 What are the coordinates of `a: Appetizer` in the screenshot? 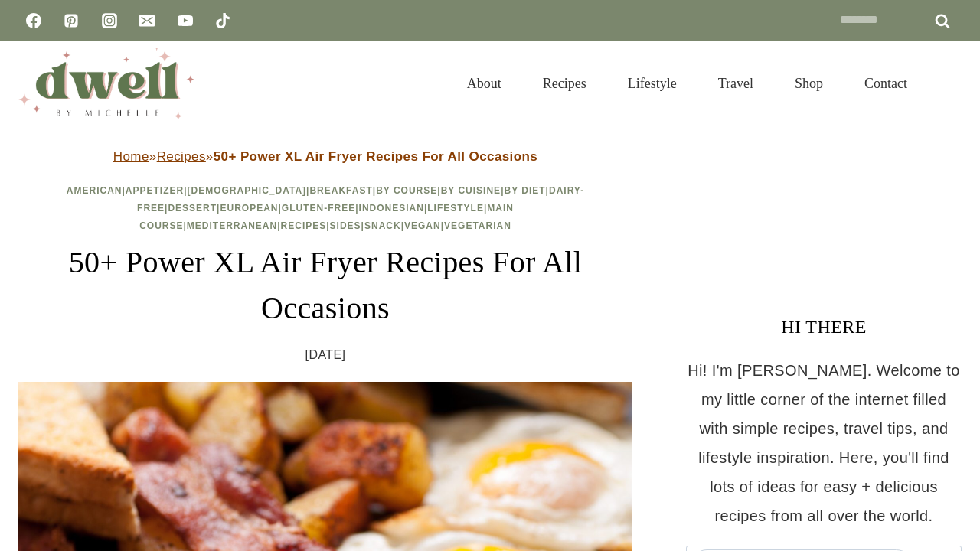 It's located at (154, 190).